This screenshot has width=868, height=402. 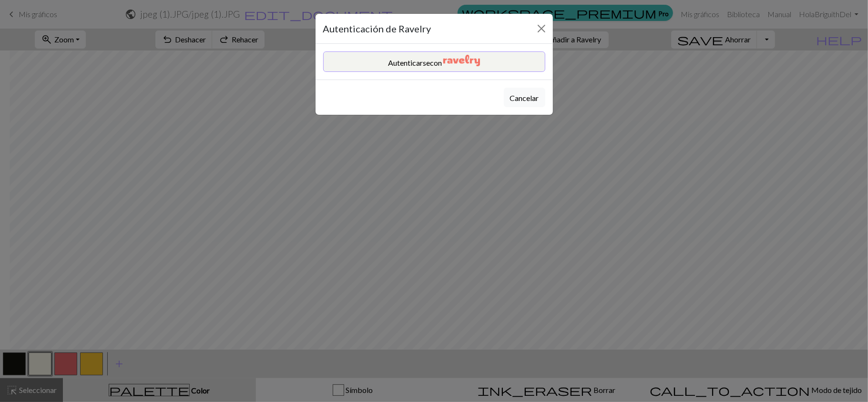 What do you see at coordinates (377, 29) in the screenshot?
I see `font: Autenticación de Ravelry` at bounding box center [377, 29].